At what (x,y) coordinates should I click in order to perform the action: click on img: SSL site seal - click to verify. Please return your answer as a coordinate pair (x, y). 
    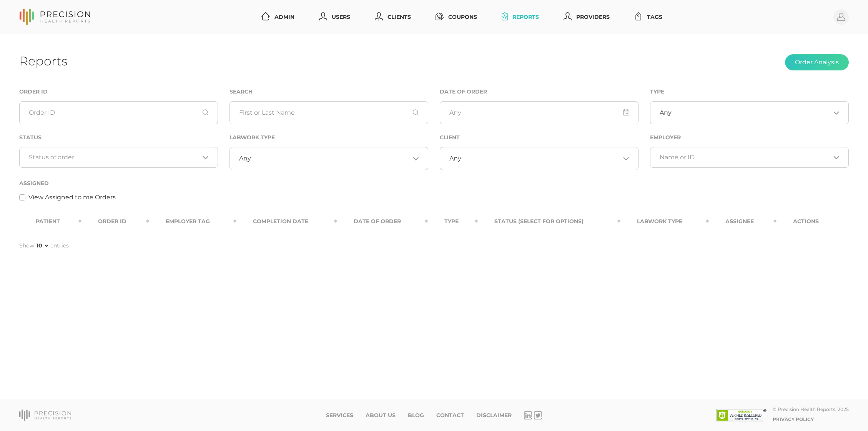
    Looking at the image, I should click on (741, 415).